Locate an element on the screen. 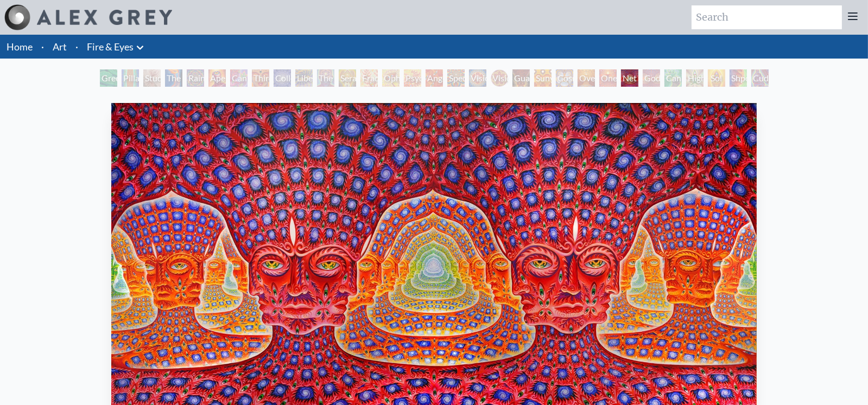 The width and height of the screenshot is (868, 405). div: Pillar of Awareness is located at coordinates (130, 78).